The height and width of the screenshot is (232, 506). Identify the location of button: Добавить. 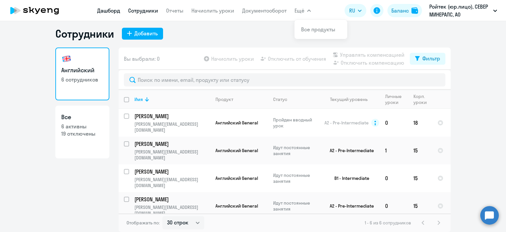
(142, 34).